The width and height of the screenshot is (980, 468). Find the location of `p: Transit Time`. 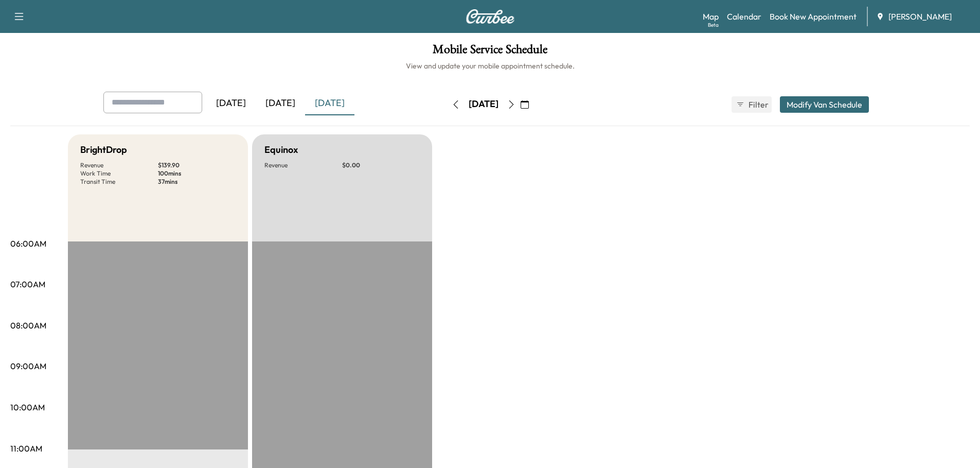

p: Transit Time is located at coordinates (119, 182).